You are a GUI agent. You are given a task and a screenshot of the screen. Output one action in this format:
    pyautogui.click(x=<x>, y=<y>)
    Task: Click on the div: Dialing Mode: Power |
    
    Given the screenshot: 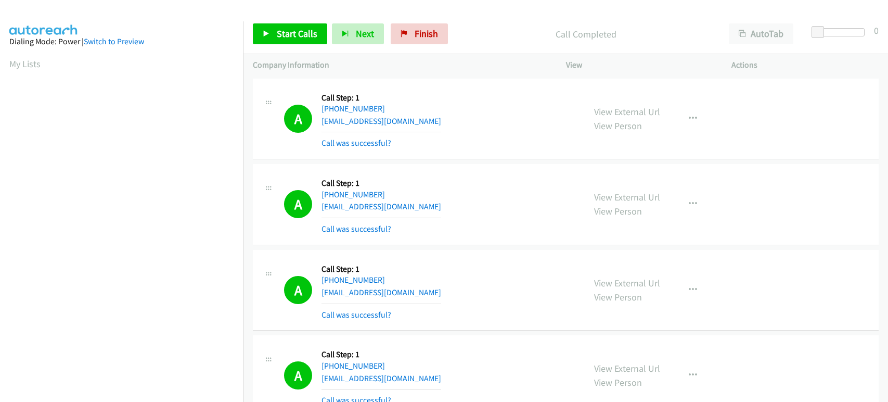 What is the action you would take?
    pyautogui.click(x=122, y=42)
    